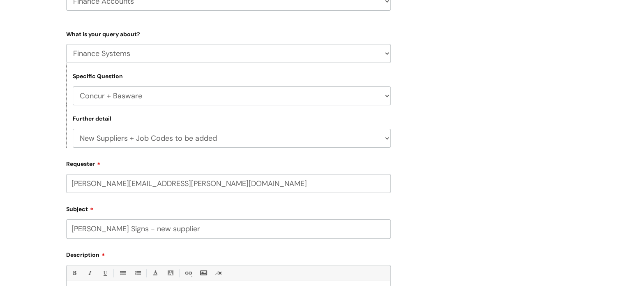 The width and height of the screenshot is (625, 286). I want to click on label: What is your query about?, so click(228, 33).